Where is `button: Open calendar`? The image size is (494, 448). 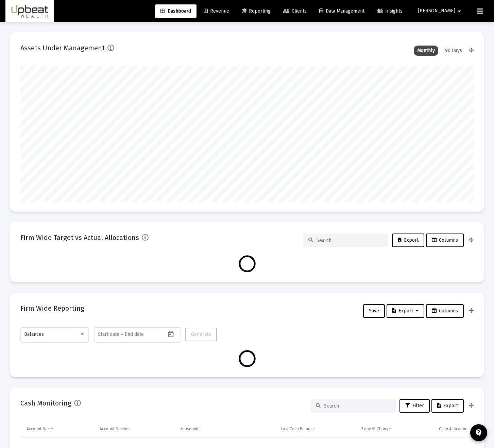
button: Open calendar is located at coordinates (171, 334).